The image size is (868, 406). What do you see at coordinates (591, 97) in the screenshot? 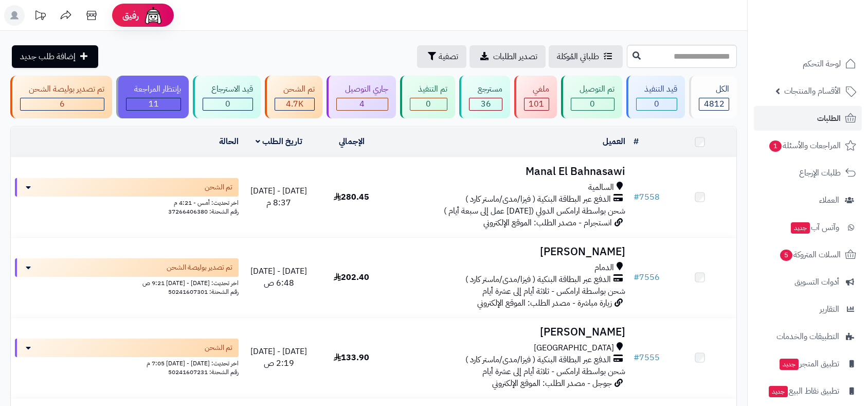
I see `a: تم التوصيل 0` at bounding box center [591, 97].